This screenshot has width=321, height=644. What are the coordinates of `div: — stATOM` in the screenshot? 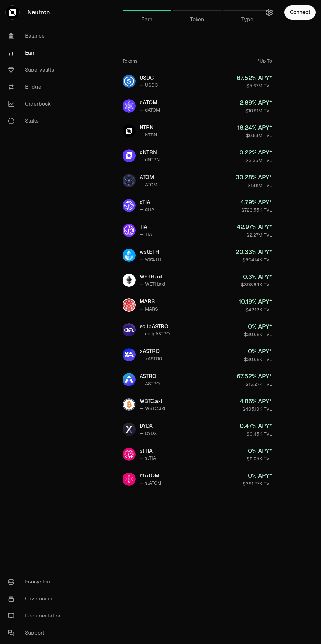 It's located at (151, 483).